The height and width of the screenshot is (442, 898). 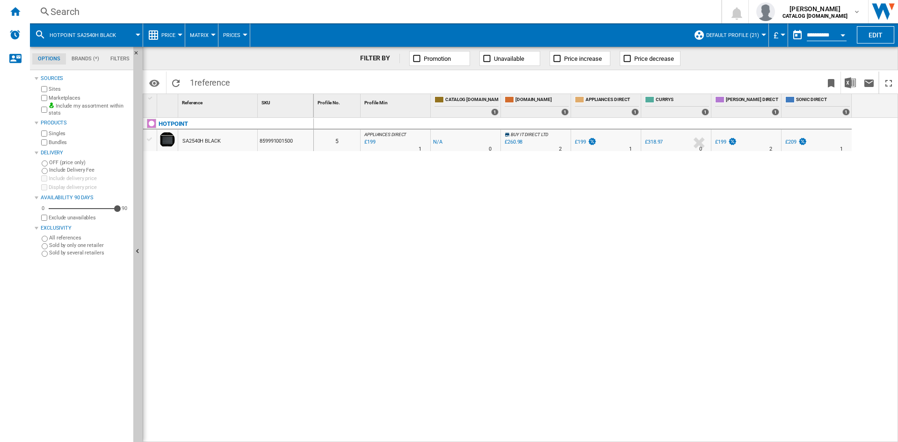 What do you see at coordinates (44, 238) in the screenshot?
I see `input: All references` at bounding box center [44, 238].